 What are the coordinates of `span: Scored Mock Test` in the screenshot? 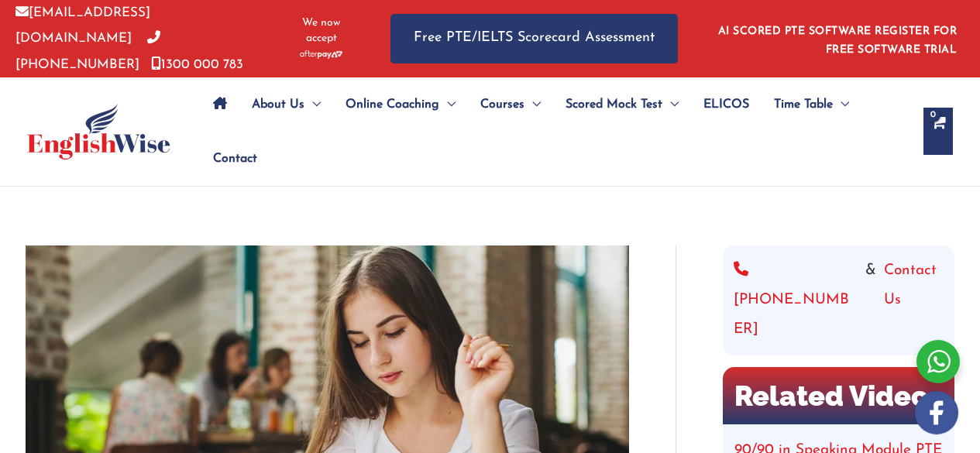 It's located at (613, 105).